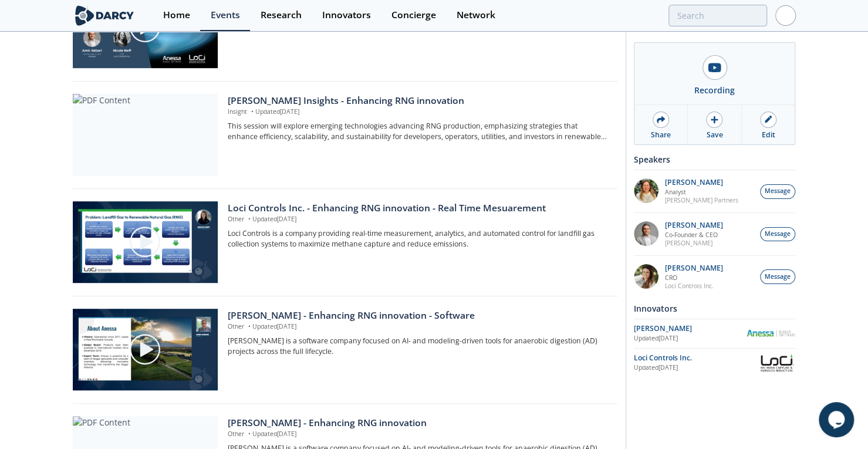 The width and height of the screenshot is (868, 449). What do you see at coordinates (776, 362) in the screenshot?
I see `img: Loci Controls Inc.` at bounding box center [776, 362].